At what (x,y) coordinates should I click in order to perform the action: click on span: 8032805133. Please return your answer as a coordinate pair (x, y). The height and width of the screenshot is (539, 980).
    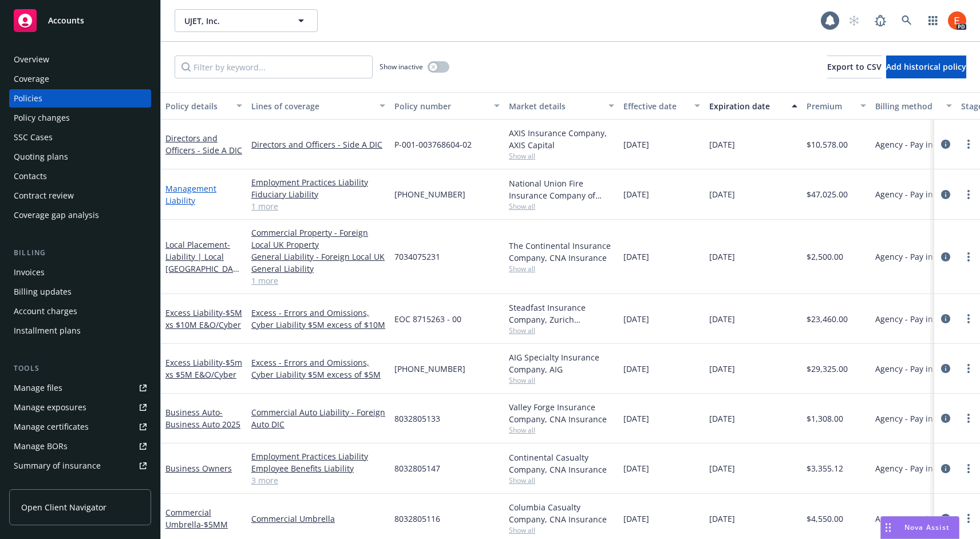
    Looking at the image, I should click on (417, 418).